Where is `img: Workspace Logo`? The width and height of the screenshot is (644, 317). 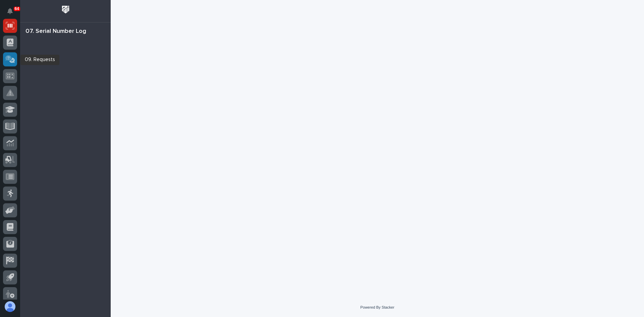 img: Workspace Logo is located at coordinates (65, 9).